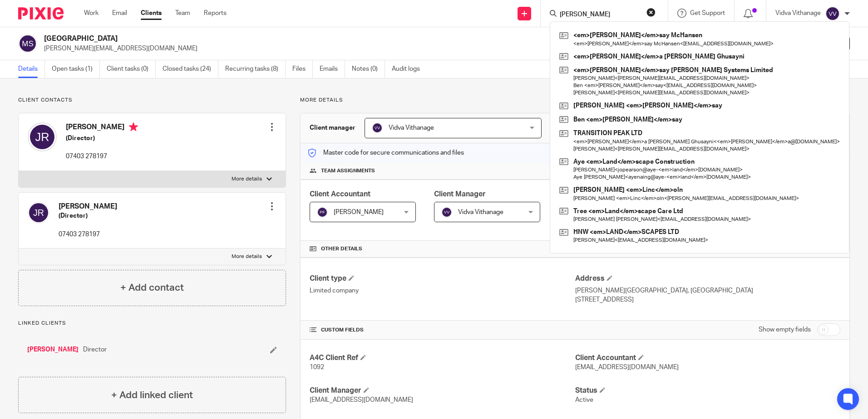 This screenshot has width=868, height=419. Describe the element at coordinates (784, 330) in the screenshot. I see `label: Show empty fields` at that location.